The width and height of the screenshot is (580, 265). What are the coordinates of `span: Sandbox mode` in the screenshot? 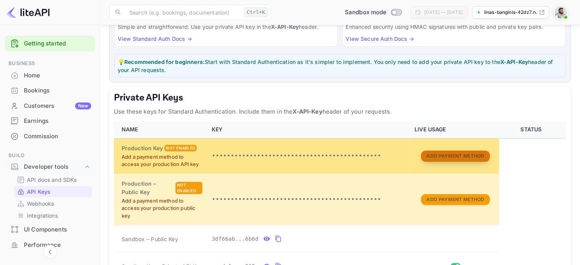 It's located at (365, 12).